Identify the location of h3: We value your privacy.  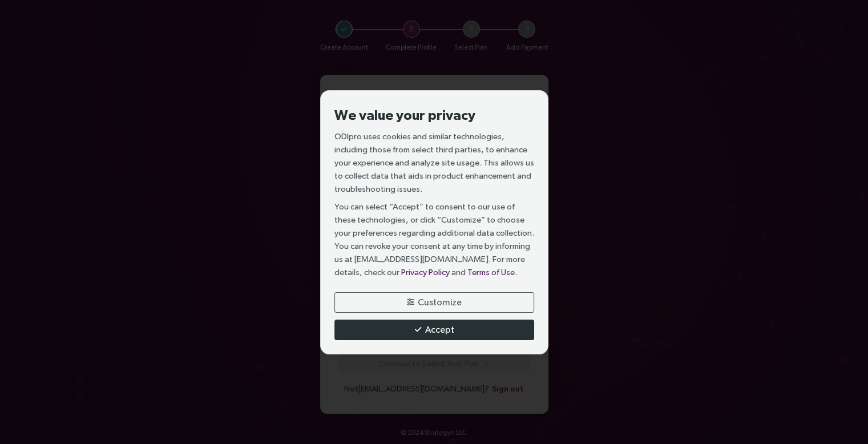
(434, 115).